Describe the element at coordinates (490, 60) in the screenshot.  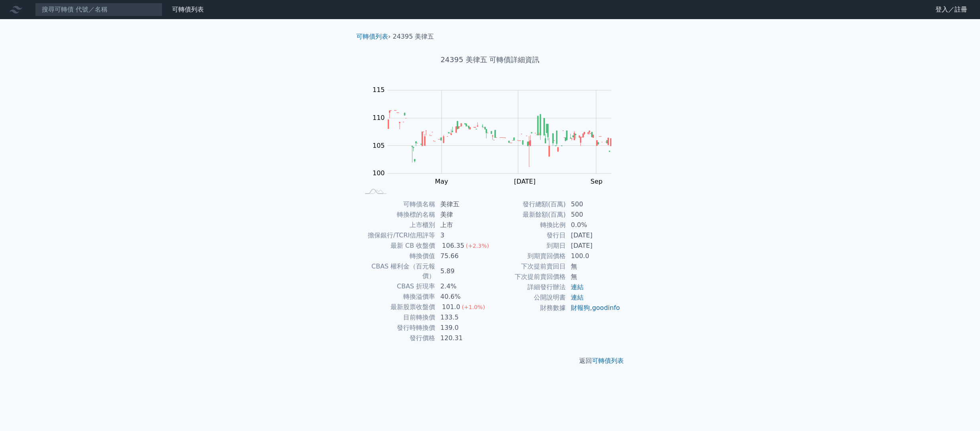
I see `h1: 24395 美律五 可轉債詳細資訊` at that location.